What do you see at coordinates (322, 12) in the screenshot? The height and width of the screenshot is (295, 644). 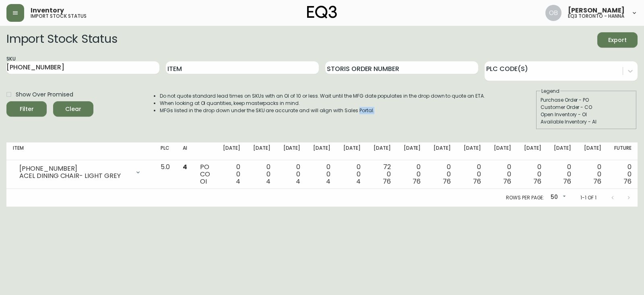 I see `img: logo` at bounding box center [322, 12].